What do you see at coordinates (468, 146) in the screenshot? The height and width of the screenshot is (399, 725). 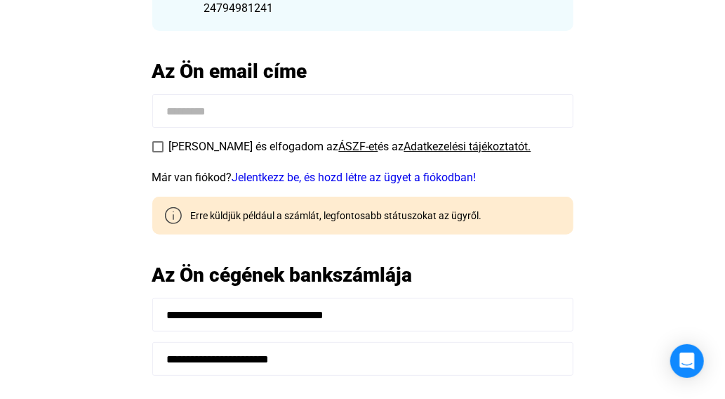 I see `a: Adatkezelési tájékoztatót.` at bounding box center [468, 146].